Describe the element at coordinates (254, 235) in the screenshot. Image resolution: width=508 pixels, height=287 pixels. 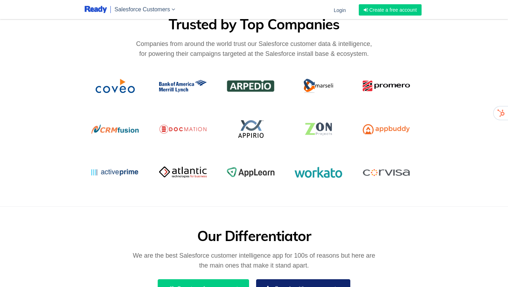
I see `h2: Our Differentiator` at that location.